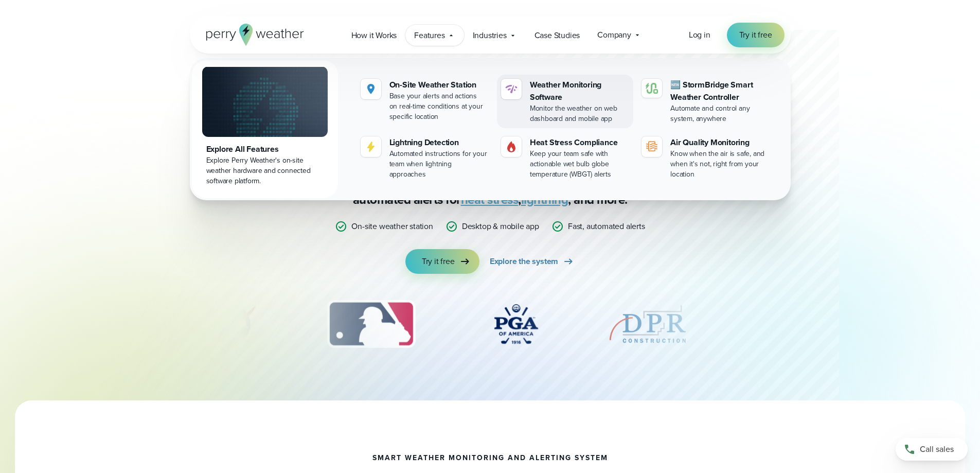 The height and width of the screenshot is (473, 980). What do you see at coordinates (265, 129) in the screenshot?
I see `a: Explore All Features Explore Perry Weather's on-site weather hardware and connected software plat...` at bounding box center [265, 129].